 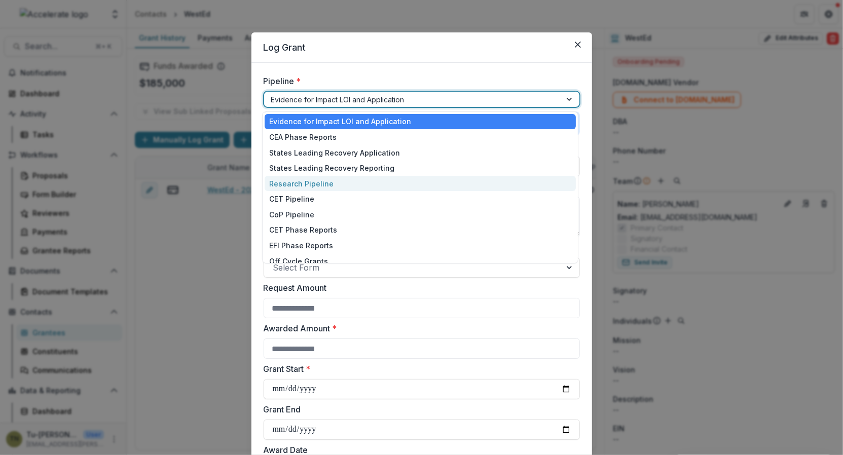 I want to click on div: Off Cycle Grants, so click(x=420, y=261).